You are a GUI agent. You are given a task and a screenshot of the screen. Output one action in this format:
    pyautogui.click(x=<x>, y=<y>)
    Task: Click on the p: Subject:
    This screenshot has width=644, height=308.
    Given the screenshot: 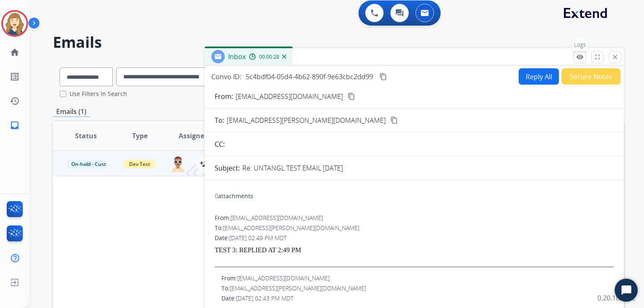 What is the action you would take?
    pyautogui.click(x=227, y=168)
    